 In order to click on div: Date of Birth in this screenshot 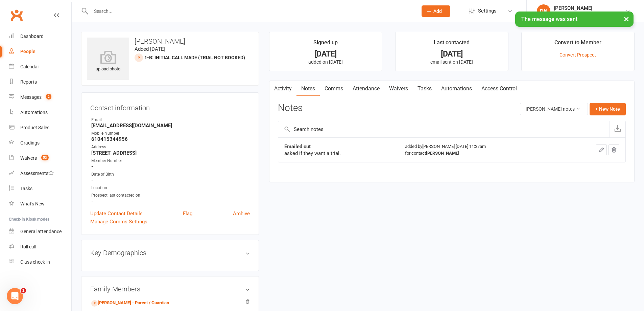, I will do `click(170, 174)`.